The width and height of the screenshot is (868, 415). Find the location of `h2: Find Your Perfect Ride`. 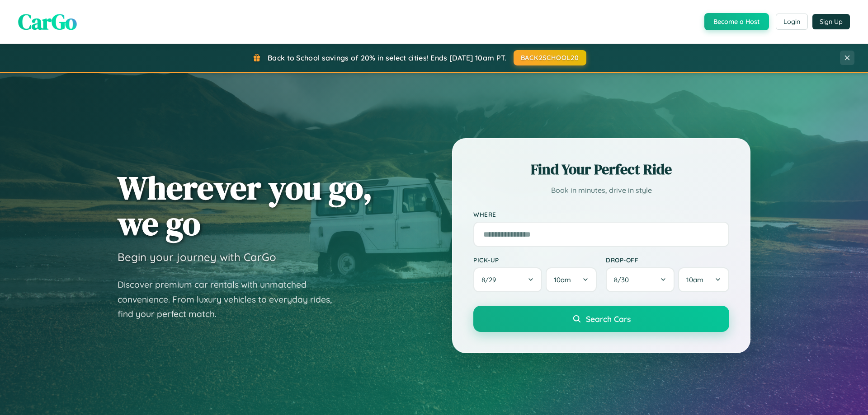

h2: Find Your Perfect Ride is located at coordinates (601, 169).